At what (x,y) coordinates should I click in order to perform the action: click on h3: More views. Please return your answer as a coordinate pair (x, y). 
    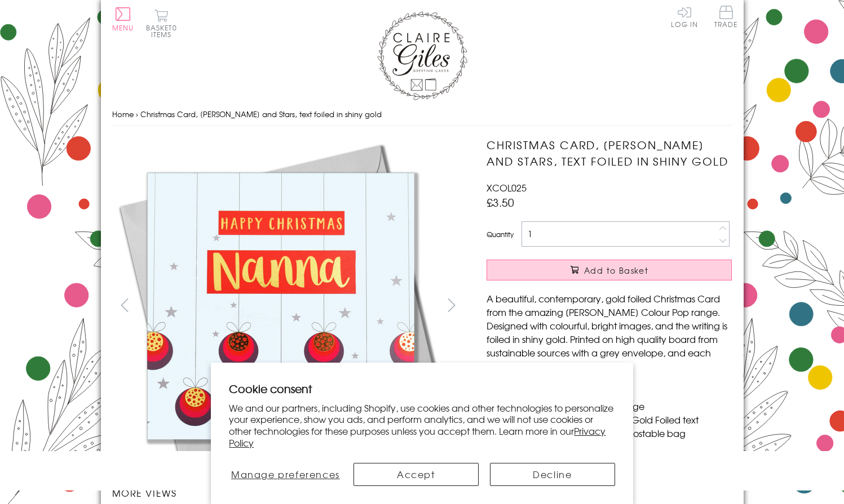
    Looking at the image, I should click on (288, 493).